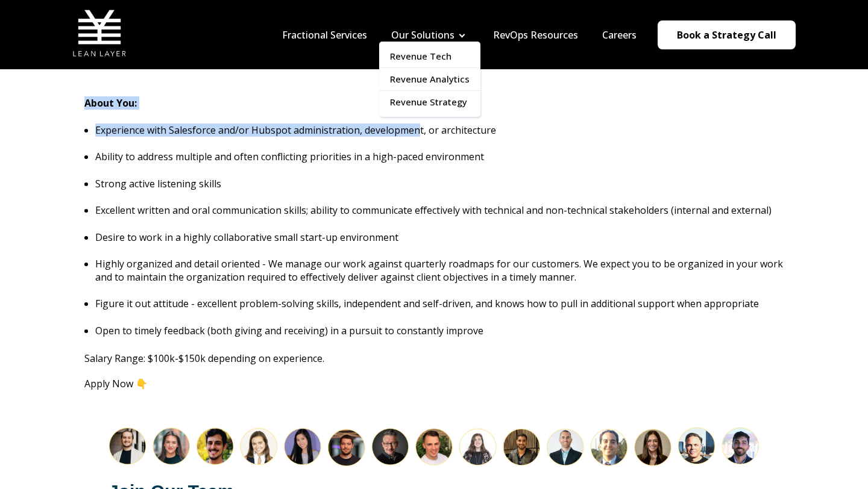 This screenshot has width=868, height=489. What do you see at coordinates (430, 102) in the screenshot?
I see `a: Revenue Strategy` at bounding box center [430, 102].